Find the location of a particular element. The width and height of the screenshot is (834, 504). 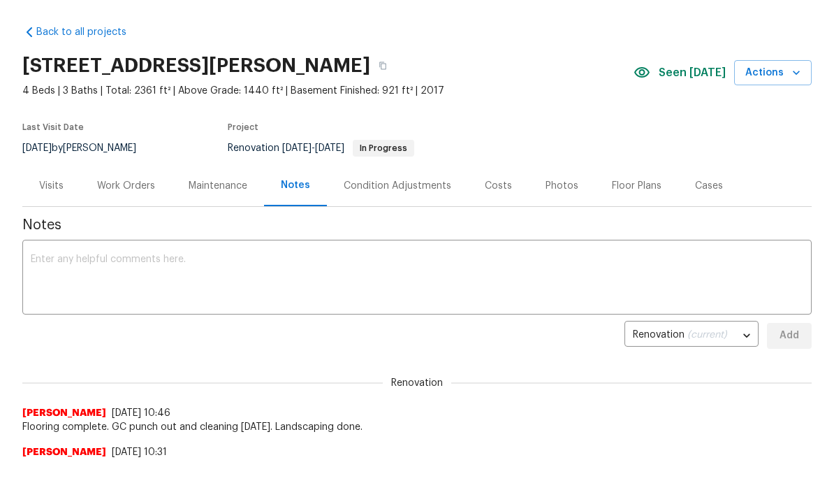

div: Cases is located at coordinates (710, 186).